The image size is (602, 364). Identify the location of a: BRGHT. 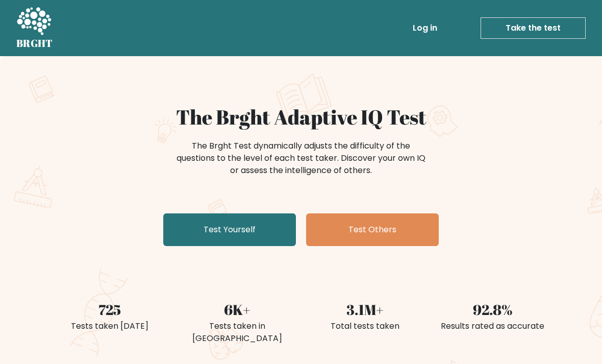
(35, 28).